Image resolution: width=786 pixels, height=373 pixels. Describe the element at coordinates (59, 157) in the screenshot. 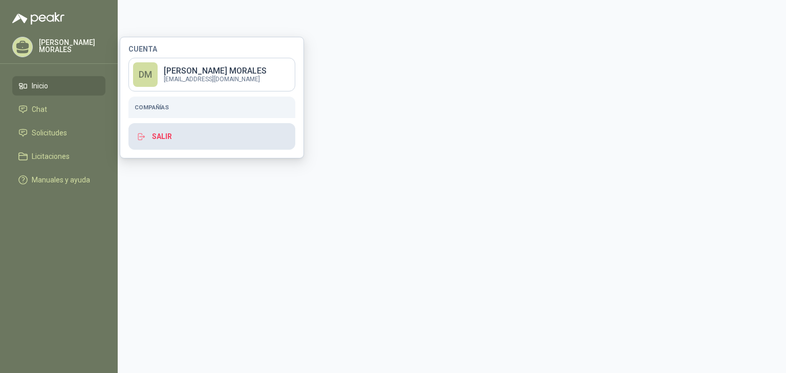

I see `a: Licitaciones` at that location.